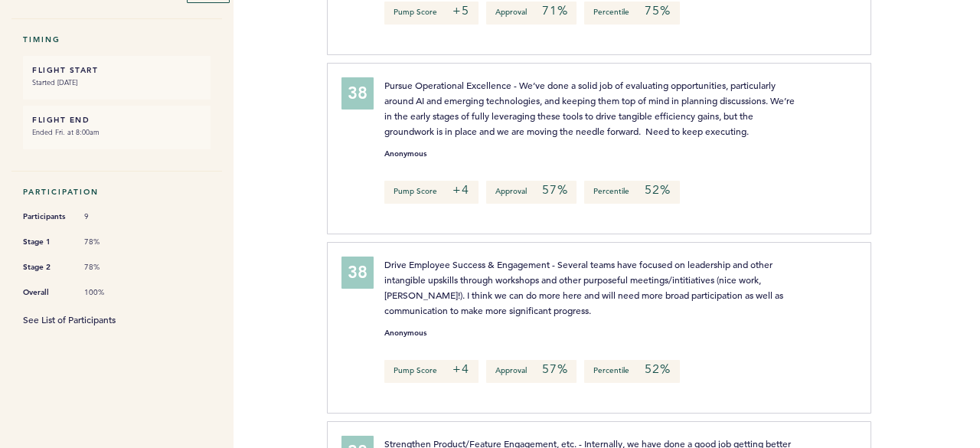  Describe the element at coordinates (45, 217) in the screenshot. I see `span: Participants` at that location.